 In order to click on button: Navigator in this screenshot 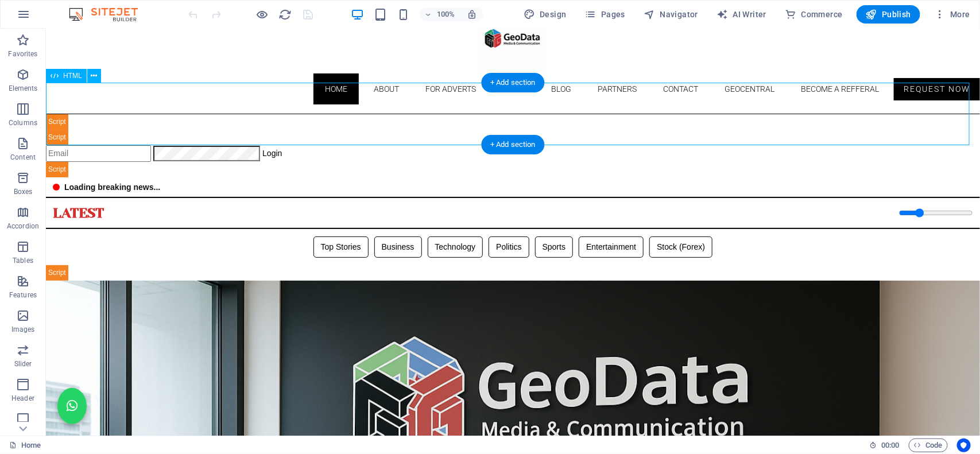, I will do `click(670, 15)`.